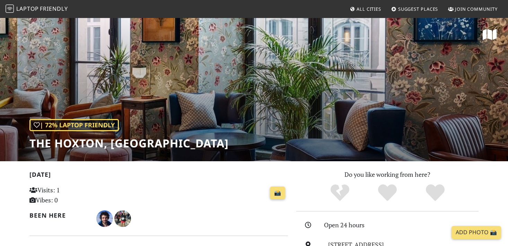 This screenshot has height=246, width=508. Describe the element at coordinates (387, 193) in the screenshot. I see `div: Yes` at that location.